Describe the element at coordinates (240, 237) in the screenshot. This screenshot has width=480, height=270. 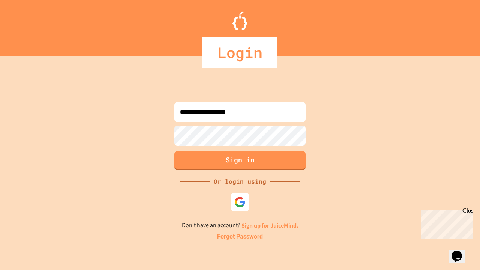
I see `a: Forgot Password` at that location.